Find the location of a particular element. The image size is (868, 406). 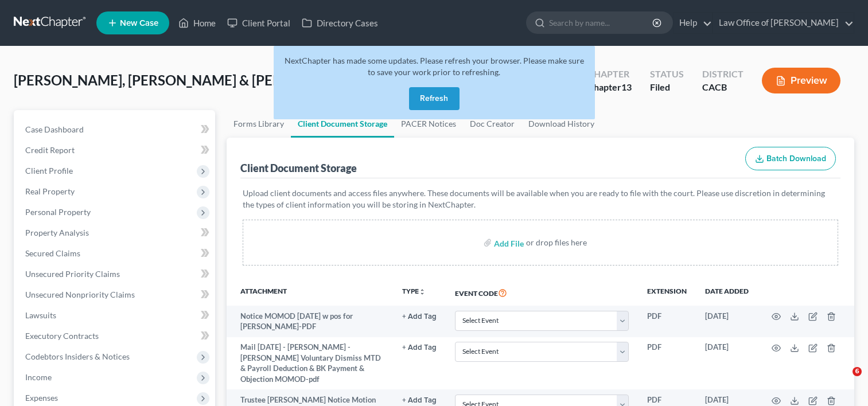

button: Refresh is located at coordinates (434, 98).